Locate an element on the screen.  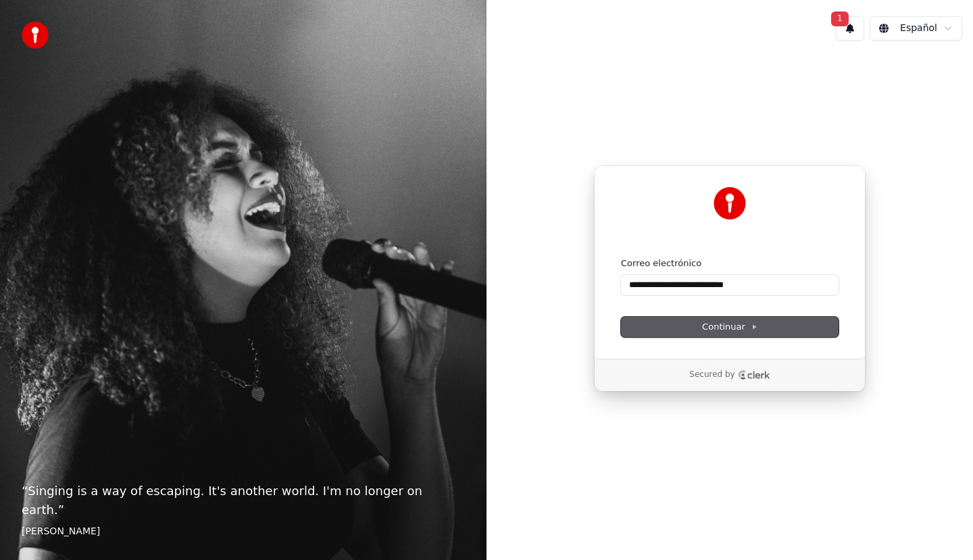
p: Secured by is located at coordinates (711, 375).